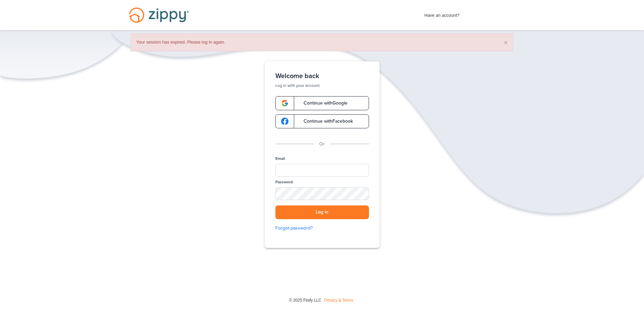 The image size is (644, 313). I want to click on div: Your session has expired. Please log in again., so click(322, 42).